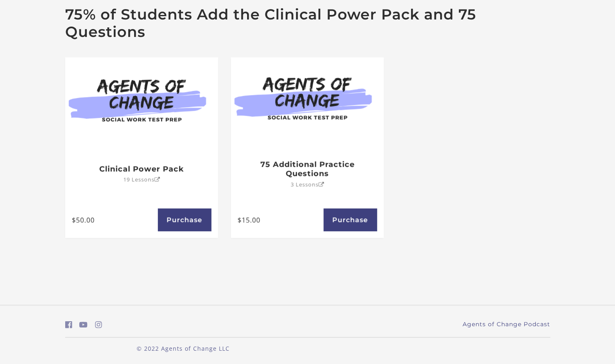 This screenshot has width=615, height=364. Describe the element at coordinates (68, 324) in the screenshot. I see `i: https://www.facebook.com/groups/aswbtestprep (Open in a new window)` at that location.